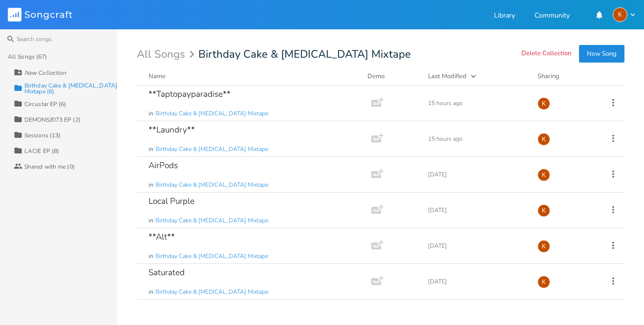 The height and width of the screenshot is (325, 644). I want to click on div: DEMONS//073 EP (2), so click(52, 120).